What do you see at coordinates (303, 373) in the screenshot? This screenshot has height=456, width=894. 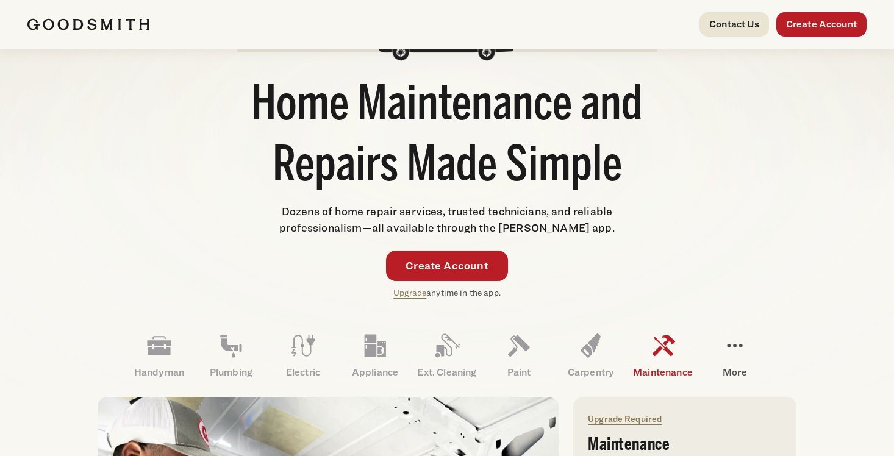 I see `p: Electric` at bounding box center [303, 373].